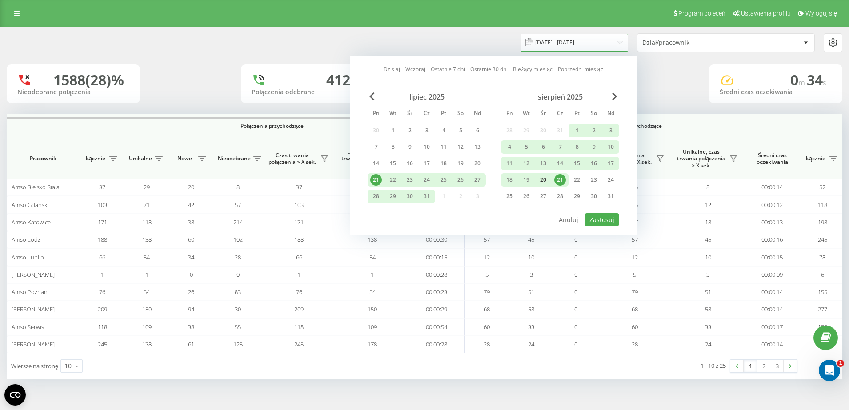  What do you see at coordinates (410, 131) in the screenshot?
I see `div: 2` at bounding box center [410, 131].